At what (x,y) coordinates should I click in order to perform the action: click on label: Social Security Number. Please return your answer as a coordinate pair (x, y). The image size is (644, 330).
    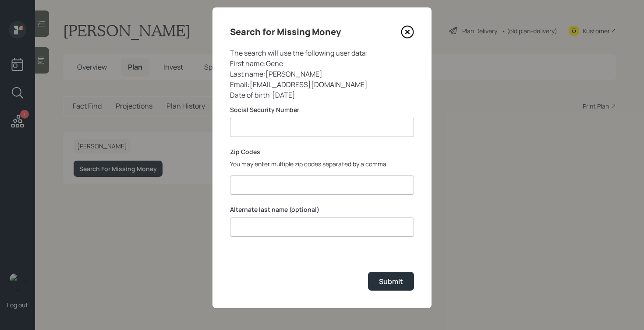
    Looking at the image, I should click on (322, 110).